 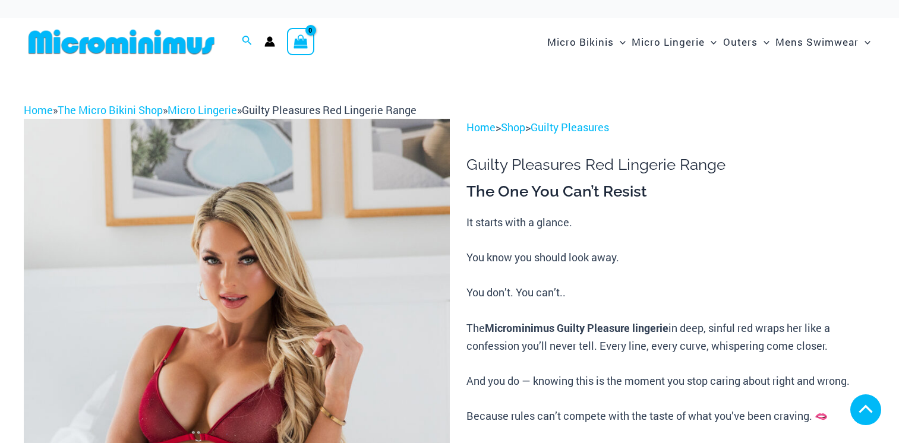 What do you see at coordinates (671, 320) in the screenshot?
I see `p: It starts with a glance. You know you should look away. You don’t. You can’t.. The in deep, sinfu...` at bounding box center [671, 320].